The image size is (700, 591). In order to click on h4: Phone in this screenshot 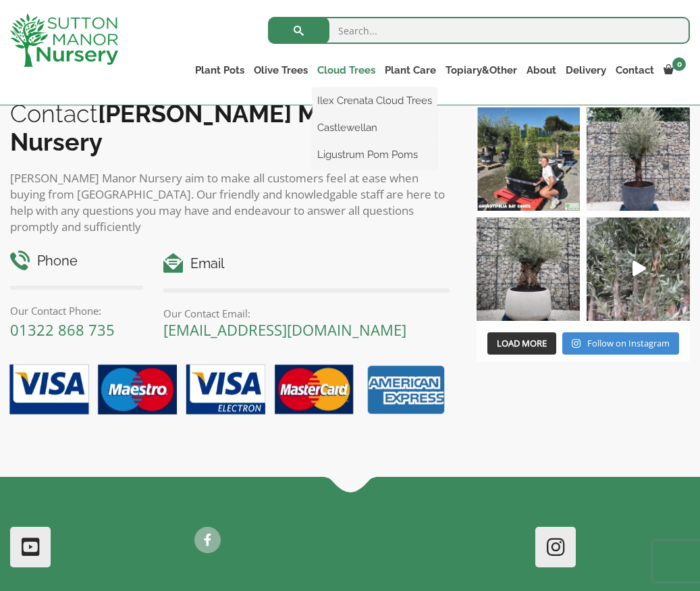, I will do `click(76, 261)`.